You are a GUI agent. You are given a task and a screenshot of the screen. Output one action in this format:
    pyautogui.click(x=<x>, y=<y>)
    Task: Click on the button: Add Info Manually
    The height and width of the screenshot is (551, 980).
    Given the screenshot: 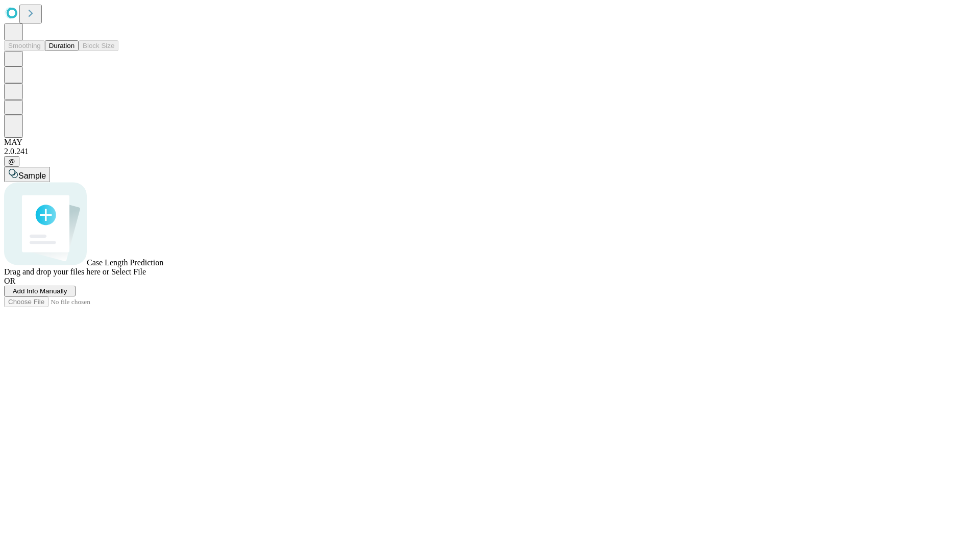 What is the action you would take?
    pyautogui.click(x=40, y=291)
    